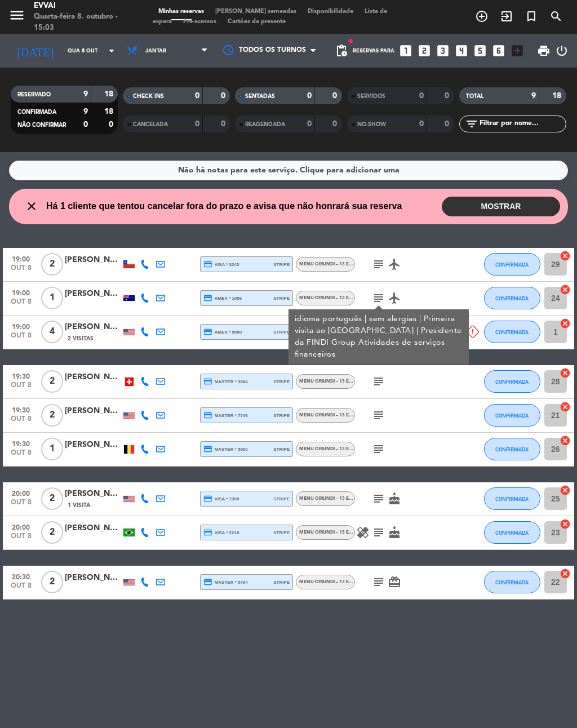  What do you see at coordinates (155, 51) in the screenshot?
I see `span: Jantar` at bounding box center [155, 51].